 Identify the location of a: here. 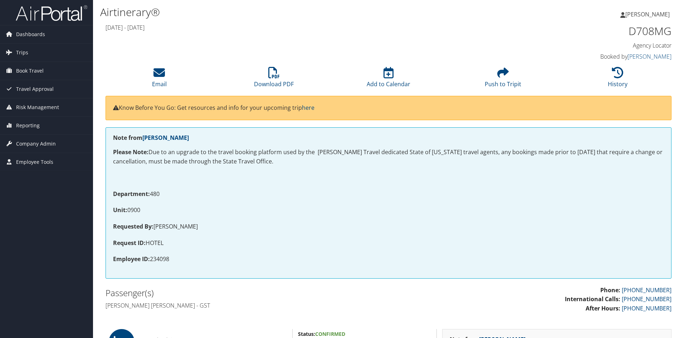
(308, 108).